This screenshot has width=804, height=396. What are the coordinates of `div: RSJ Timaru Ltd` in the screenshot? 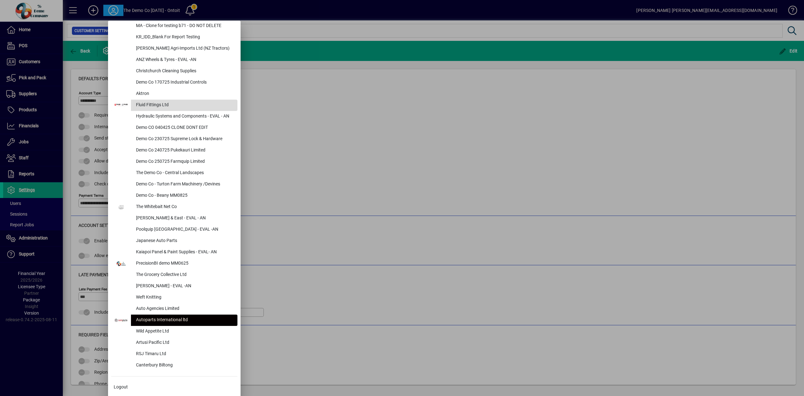 It's located at (184, 354).